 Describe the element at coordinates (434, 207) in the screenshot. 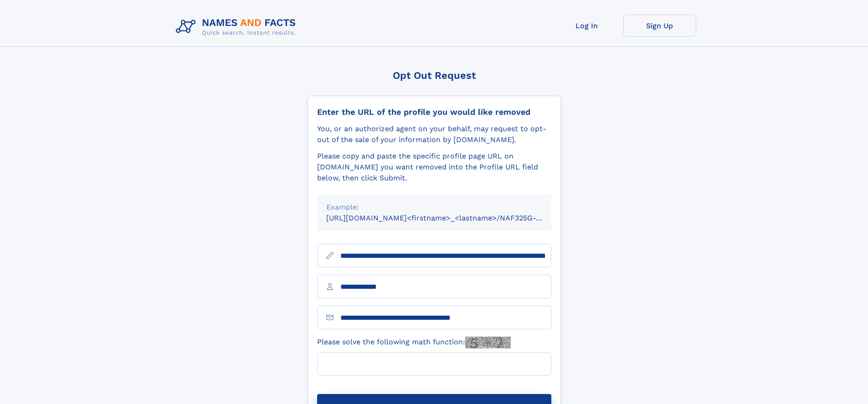

I see `div: Example:` at that location.